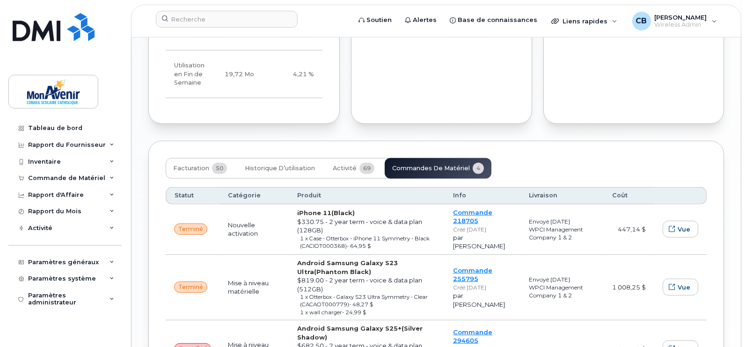 The width and height of the screenshot is (746, 347). I want to click on div: Chaima Ben Salah, so click(675, 21).